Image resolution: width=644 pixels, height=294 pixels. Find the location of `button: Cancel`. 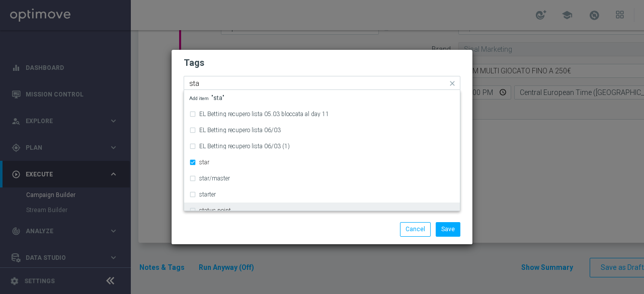

button: Cancel is located at coordinates (415, 229).